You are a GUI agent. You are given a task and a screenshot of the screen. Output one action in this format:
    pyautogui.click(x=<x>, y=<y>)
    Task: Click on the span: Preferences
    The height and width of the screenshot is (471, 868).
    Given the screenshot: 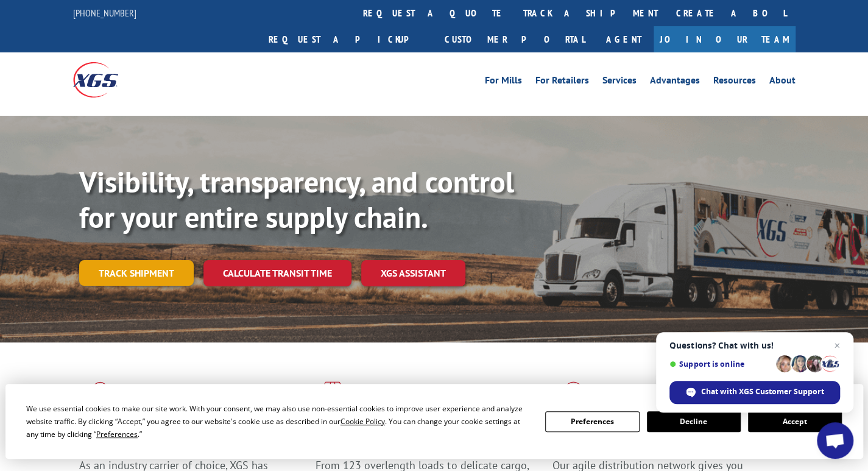 What is the action you would take?
    pyautogui.click(x=117, y=433)
    